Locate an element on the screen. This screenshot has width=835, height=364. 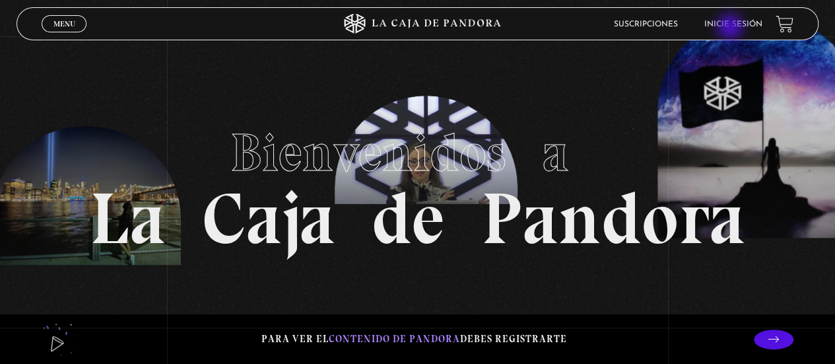
a: Suscripciones is located at coordinates (646, 24).